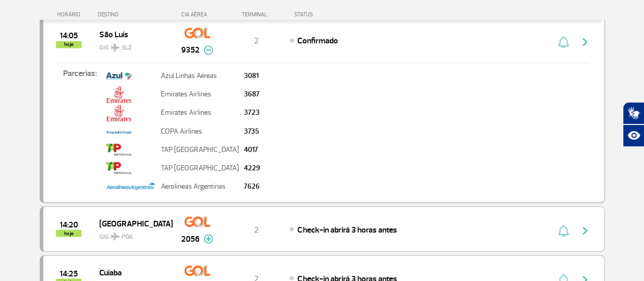 This screenshot has width=644, height=281. I want to click on span: Confirmado, so click(317, 41).